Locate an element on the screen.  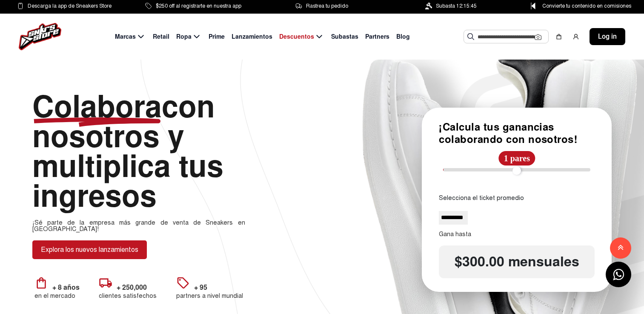
span: 1 pares is located at coordinates (517, 158).